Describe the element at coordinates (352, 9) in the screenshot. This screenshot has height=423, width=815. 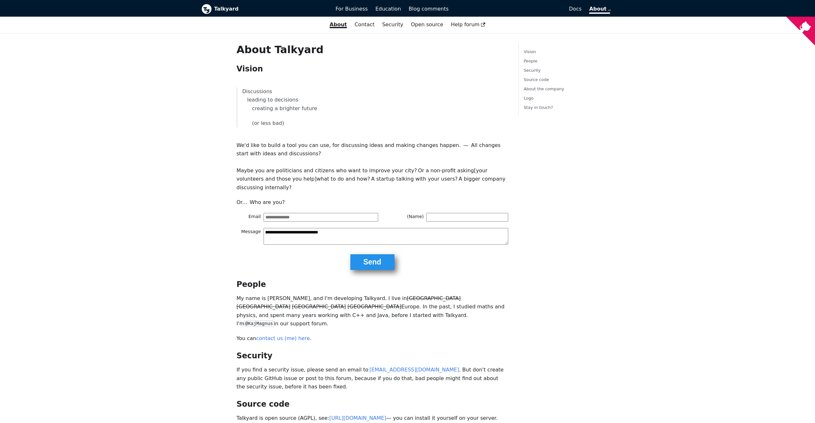
I see `span: For Business` at that location.